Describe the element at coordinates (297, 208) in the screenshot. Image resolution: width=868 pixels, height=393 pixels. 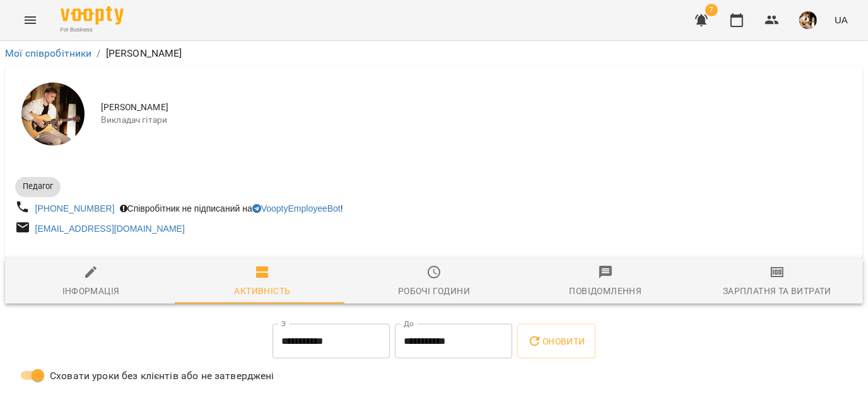
I see `a: VooptyEmployeeBot` at that location.